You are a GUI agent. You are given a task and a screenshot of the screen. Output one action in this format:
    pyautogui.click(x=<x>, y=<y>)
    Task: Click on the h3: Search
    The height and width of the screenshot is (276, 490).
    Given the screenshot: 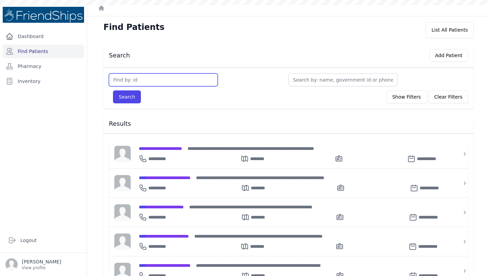 What is the action you would take?
    pyautogui.click(x=119, y=55)
    